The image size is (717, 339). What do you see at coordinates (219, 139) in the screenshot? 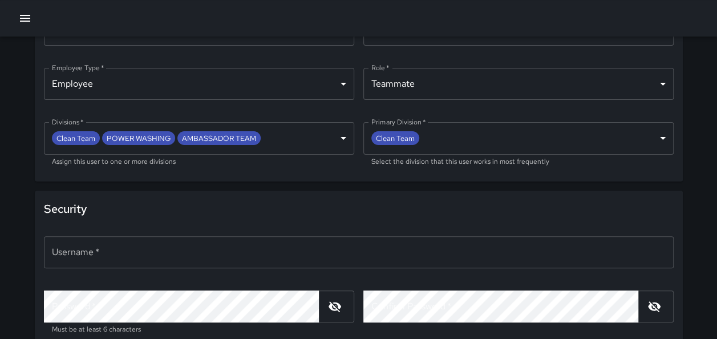
I see `span: AMBASSADOR TEAM` at bounding box center [219, 139].